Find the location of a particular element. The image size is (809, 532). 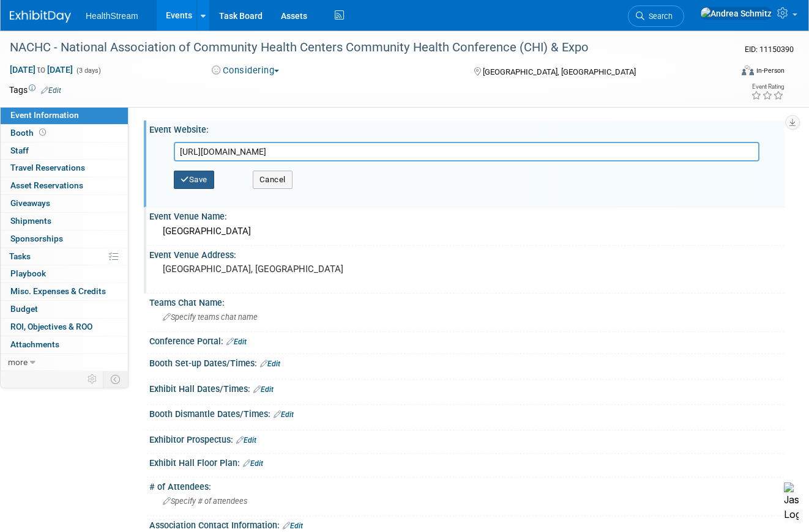

span: Travel Reservations is located at coordinates (48, 168).